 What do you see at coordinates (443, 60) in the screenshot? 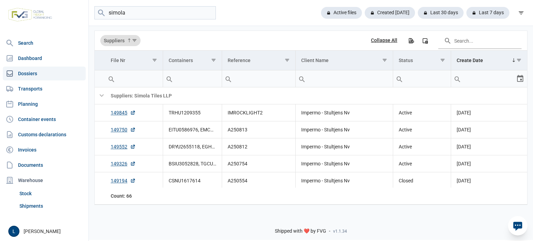
I see `span: Show filter options for column 'Status'` at bounding box center [443, 60].